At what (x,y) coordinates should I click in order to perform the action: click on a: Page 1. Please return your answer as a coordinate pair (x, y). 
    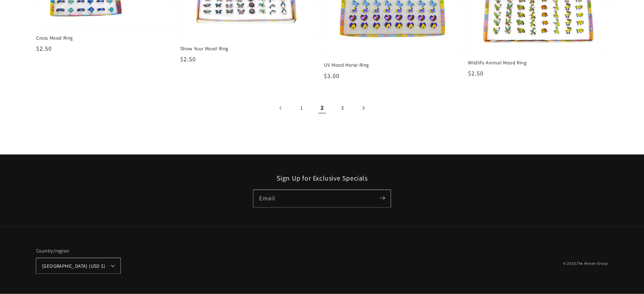
    Looking at the image, I should click on (301, 108).